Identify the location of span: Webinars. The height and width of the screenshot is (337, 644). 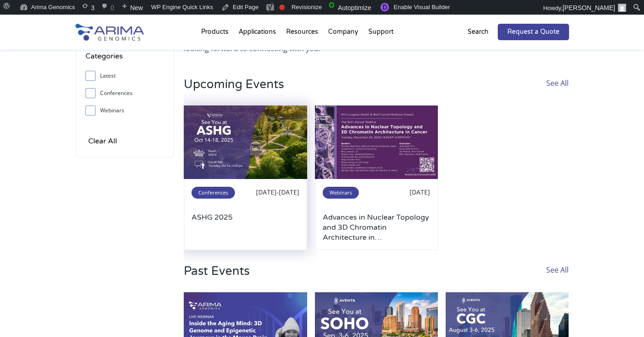
(340, 193).